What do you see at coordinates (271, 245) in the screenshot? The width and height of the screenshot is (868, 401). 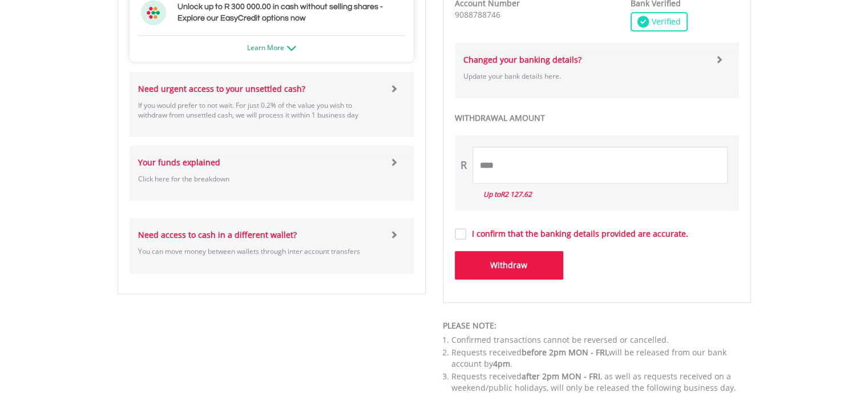 I see `a: Need access to cash in a different wallet? You can move money between wallets through inter accou...` at bounding box center [271, 245].